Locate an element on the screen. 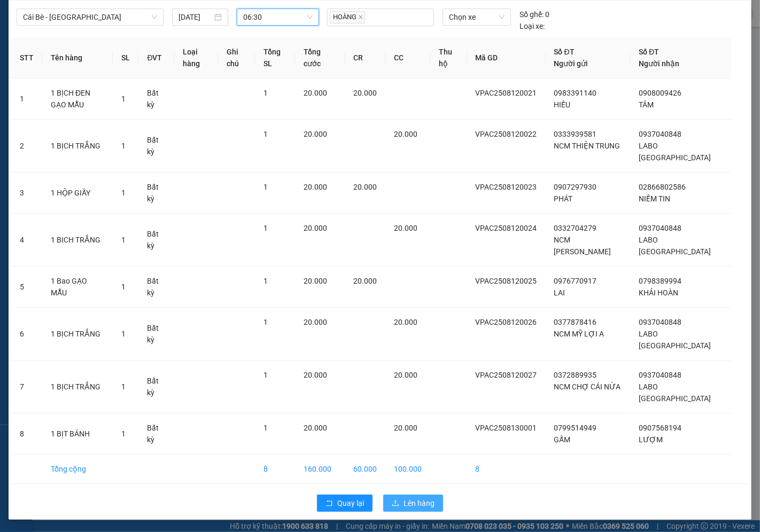 This screenshot has height=532, width=760. th: CR is located at coordinates (365, 58).